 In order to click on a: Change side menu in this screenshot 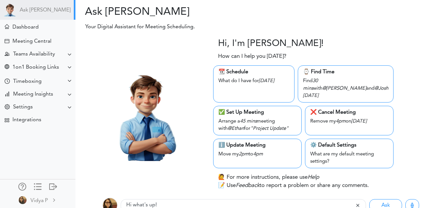, I will do `click(38, 187)`.